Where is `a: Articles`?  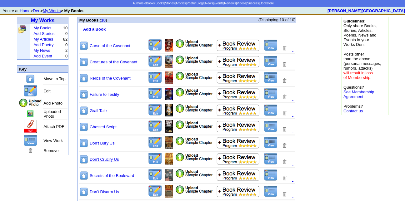
a: Articles is located at coordinates (181, 3).